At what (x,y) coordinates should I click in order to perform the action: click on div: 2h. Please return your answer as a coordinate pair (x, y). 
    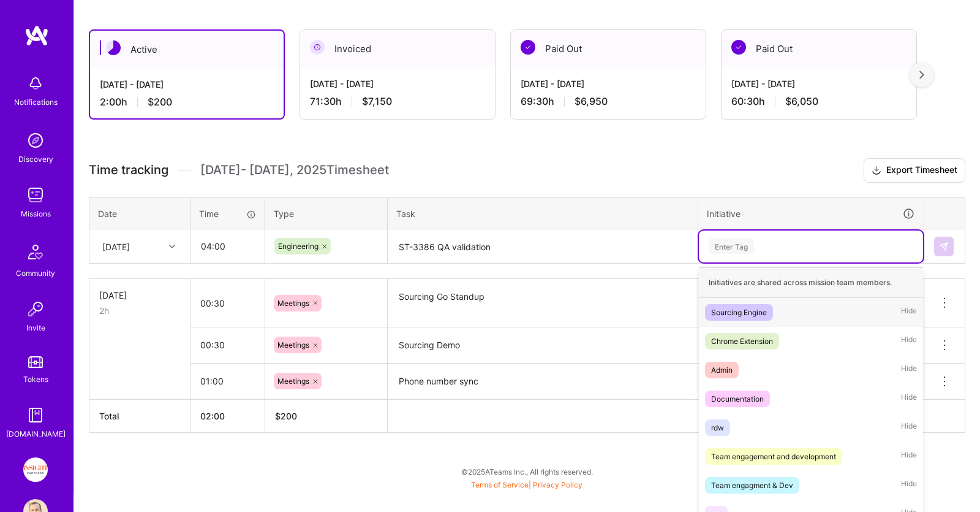
    Looking at the image, I should click on (140, 310).